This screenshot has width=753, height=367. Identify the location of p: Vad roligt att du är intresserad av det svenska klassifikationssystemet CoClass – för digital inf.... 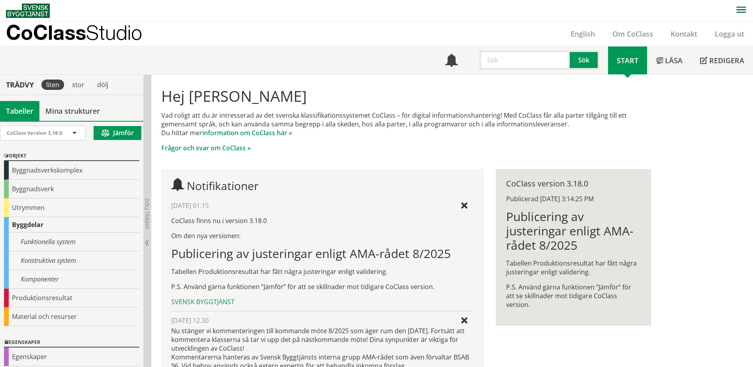
(406, 124).